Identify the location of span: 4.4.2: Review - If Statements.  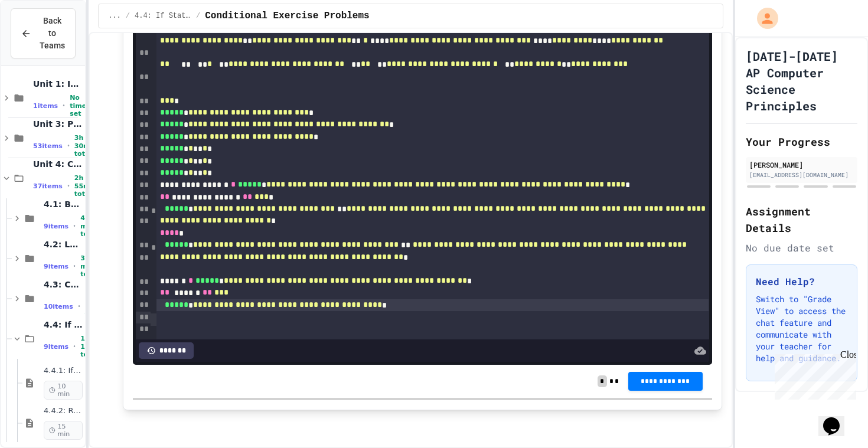
(63, 410).